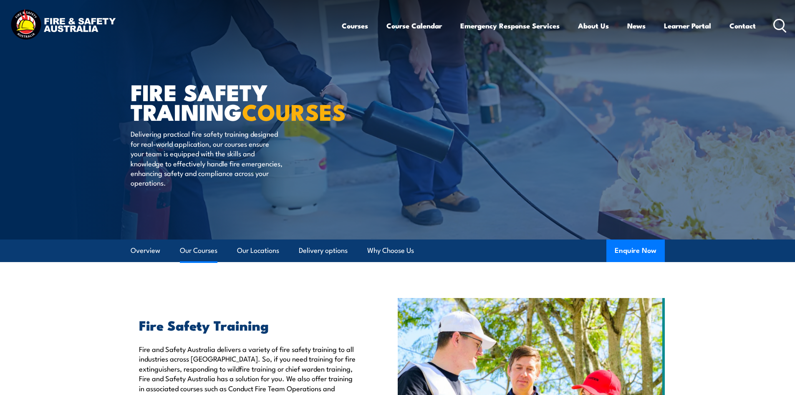 The height and width of the screenshot is (395, 795). Describe the element at coordinates (355, 25) in the screenshot. I see `a: Courses` at that location.